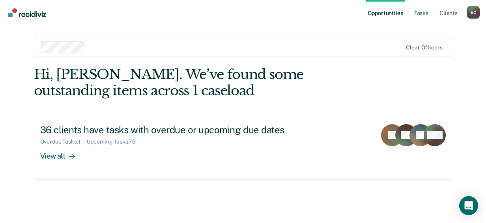 The height and width of the screenshot is (223, 486). What do you see at coordinates (424, 47) in the screenshot?
I see `div: Clear officers` at bounding box center [424, 47].